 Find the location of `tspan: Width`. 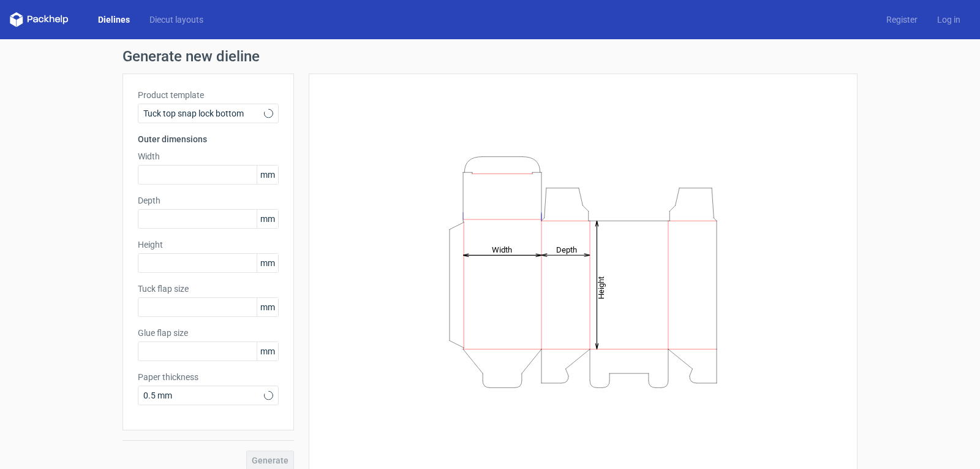

tspan: Width is located at coordinates (502, 249).